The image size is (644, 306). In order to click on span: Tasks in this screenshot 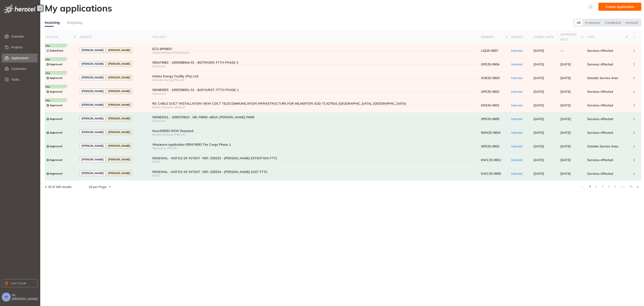, I will do `click(23, 79)`.